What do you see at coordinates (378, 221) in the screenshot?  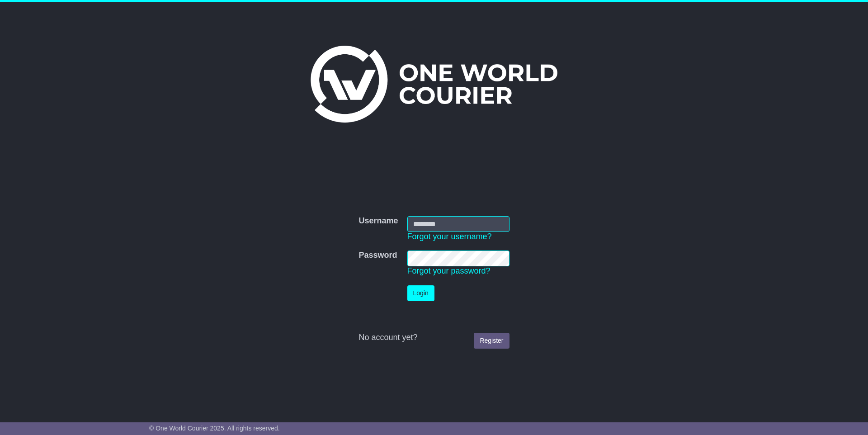 I see `label: Username` at bounding box center [378, 221].